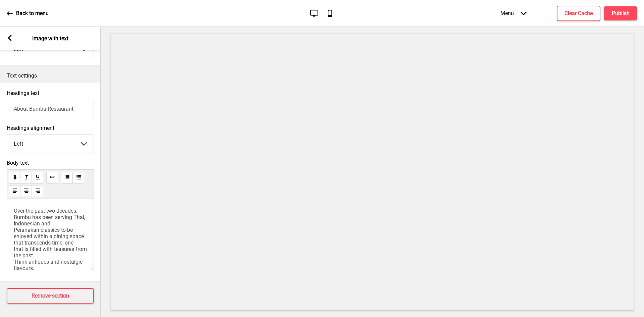 The image size is (644, 317). Describe the element at coordinates (514, 13) in the screenshot. I see `div: Menu` at that location.